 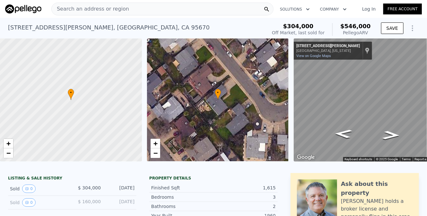 What do you see at coordinates (213, 178) in the screenshot?
I see `div: Property details` at bounding box center [213, 178].